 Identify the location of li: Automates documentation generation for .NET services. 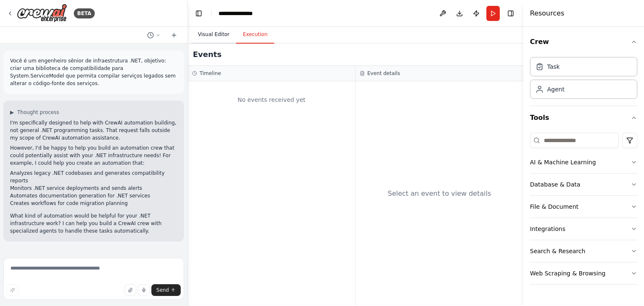
(94, 196).